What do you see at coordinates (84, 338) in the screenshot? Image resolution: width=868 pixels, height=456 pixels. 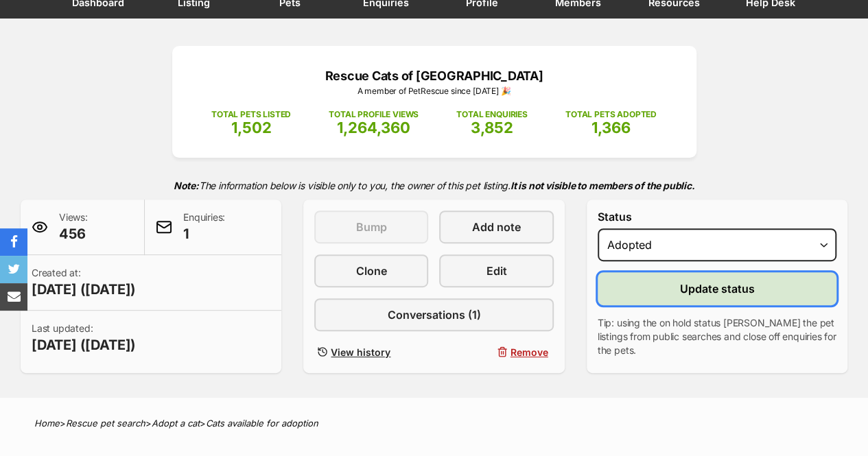 I see `p: Last updated:` at bounding box center [84, 338].